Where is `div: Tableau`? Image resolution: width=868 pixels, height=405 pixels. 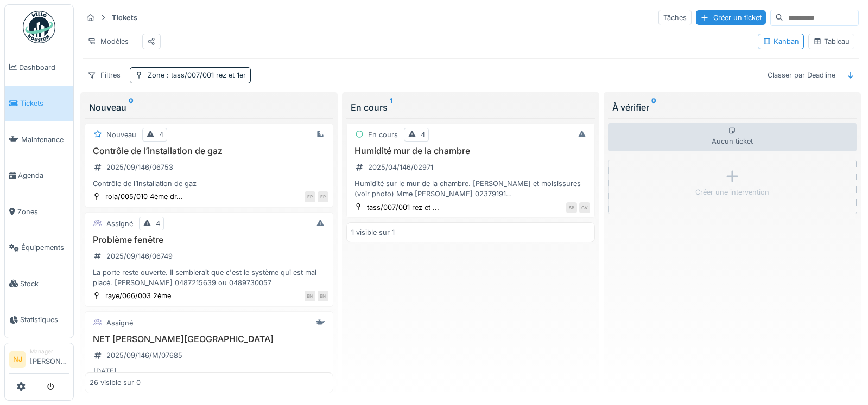 div: Tableau is located at coordinates (831, 41).